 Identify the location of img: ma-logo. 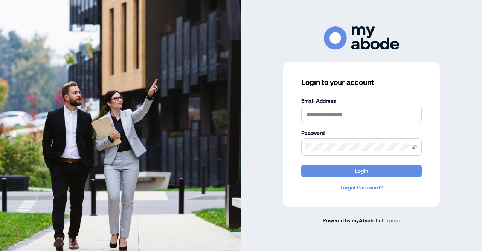
(362, 38).